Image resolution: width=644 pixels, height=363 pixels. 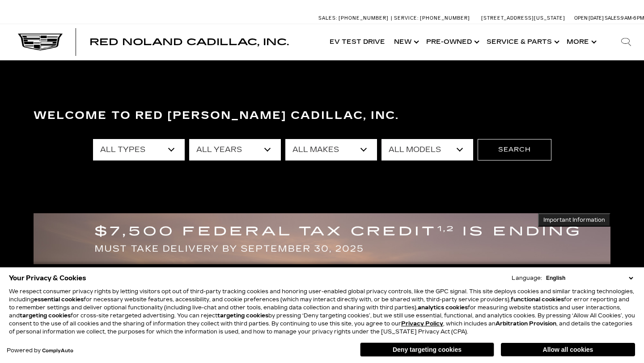 I want to click on strong: functional cookies, so click(x=537, y=300).